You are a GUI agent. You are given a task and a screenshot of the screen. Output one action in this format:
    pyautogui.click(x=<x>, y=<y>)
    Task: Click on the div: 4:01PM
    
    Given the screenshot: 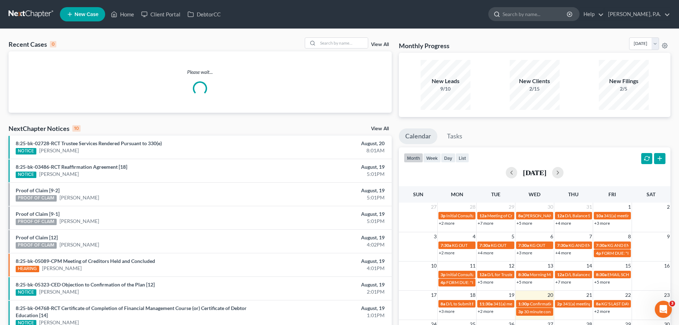 What is the action you would take?
    pyautogui.click(x=326, y=268)
    